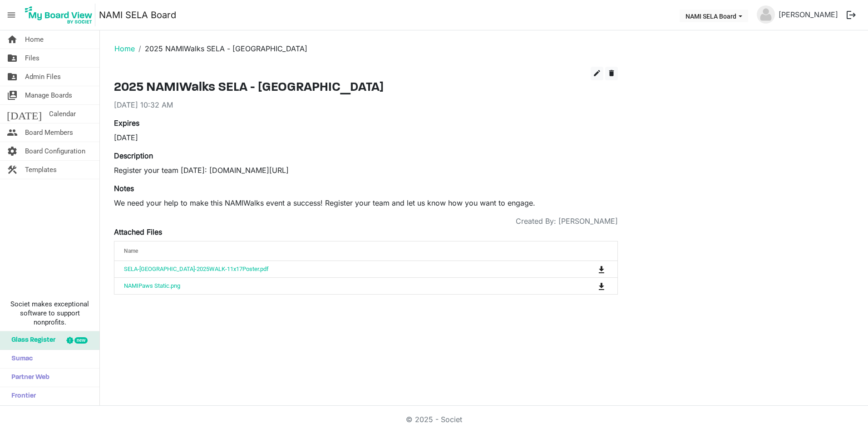  I want to click on span: edit, so click(597, 73).